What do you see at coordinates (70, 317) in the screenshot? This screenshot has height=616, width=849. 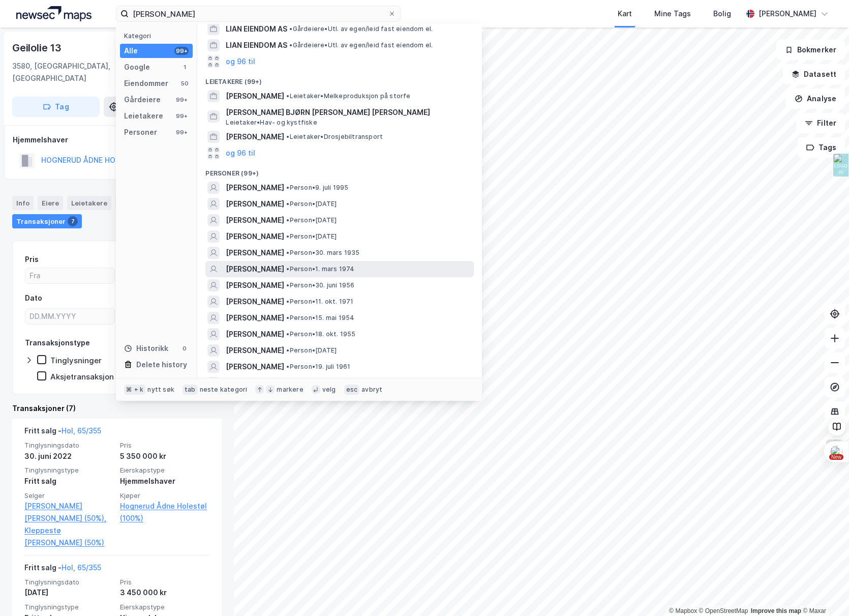 I see `input: DD.MM.YYYY` at bounding box center [70, 317].